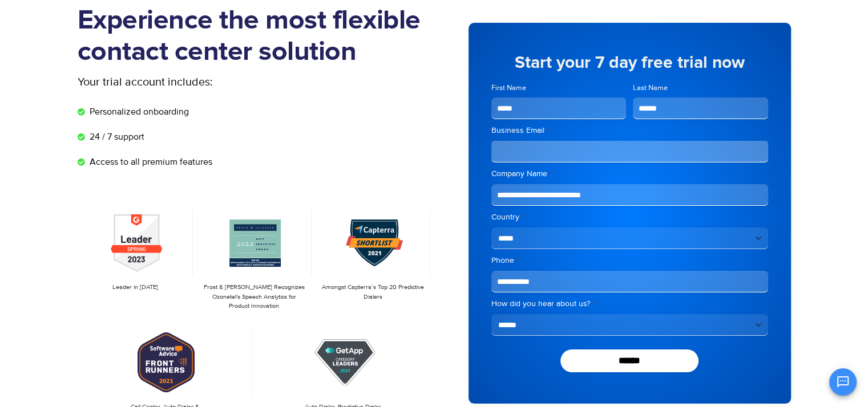  What do you see at coordinates (629, 218) in the screenshot?
I see `label: Country` at bounding box center [629, 218].